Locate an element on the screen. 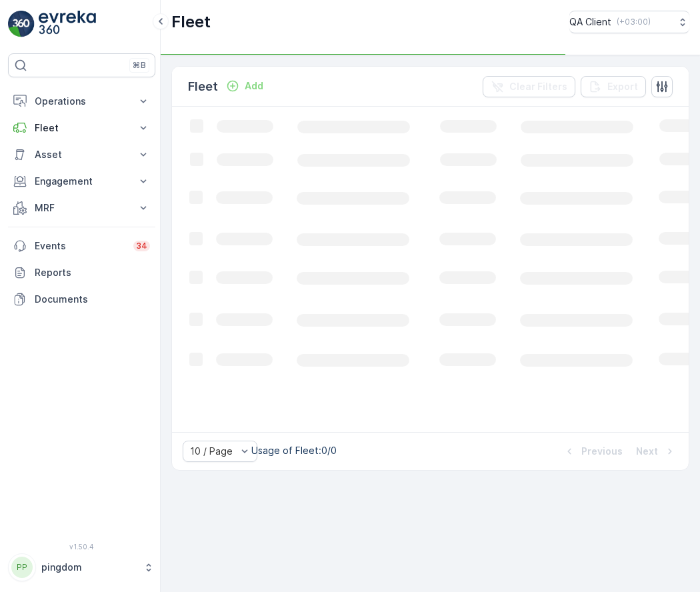 The height and width of the screenshot is (592, 700). p: Next is located at coordinates (647, 451).